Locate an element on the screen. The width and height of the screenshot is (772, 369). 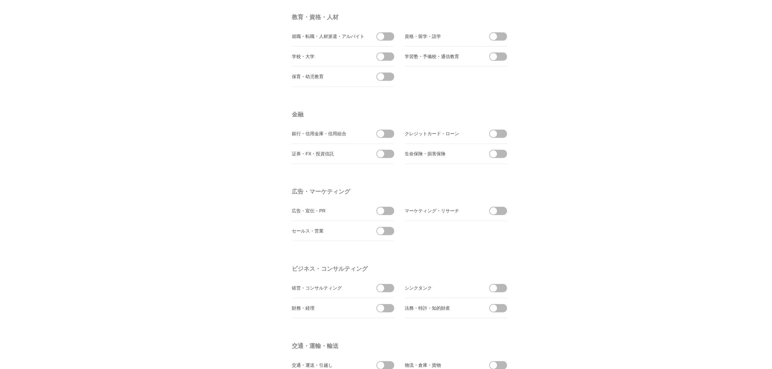
div: シンクタンク is located at coordinates (442, 288).